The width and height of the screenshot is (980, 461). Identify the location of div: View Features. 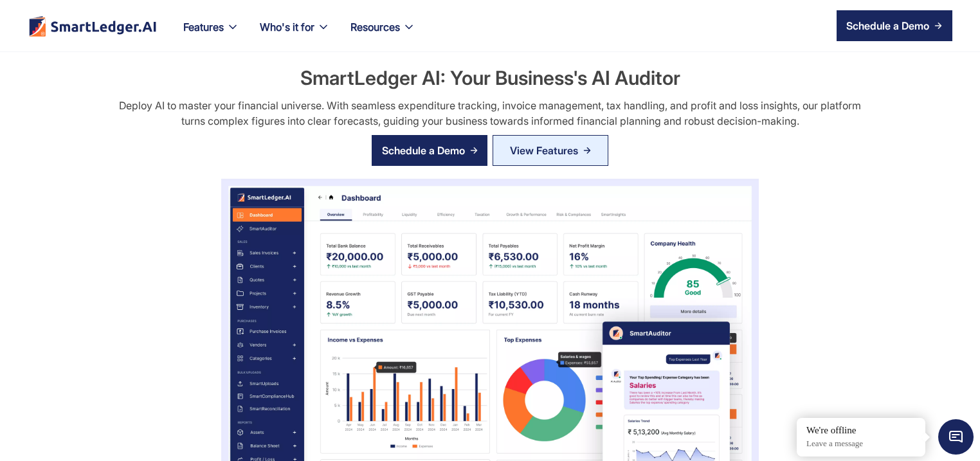
(544, 150).